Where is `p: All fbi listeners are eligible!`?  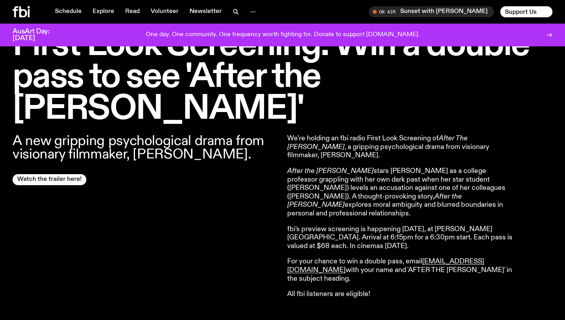 p: All fbi listeners are eligible! is located at coordinates (400, 294).